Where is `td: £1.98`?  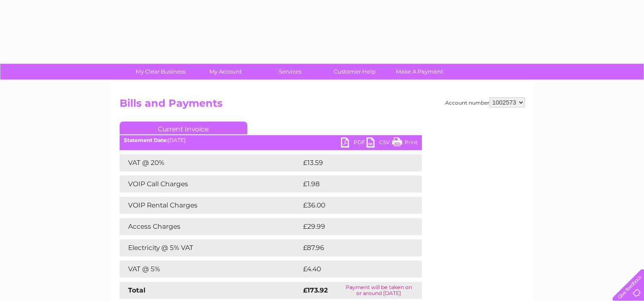 td: £1.98 is located at coordinates (351, 184).